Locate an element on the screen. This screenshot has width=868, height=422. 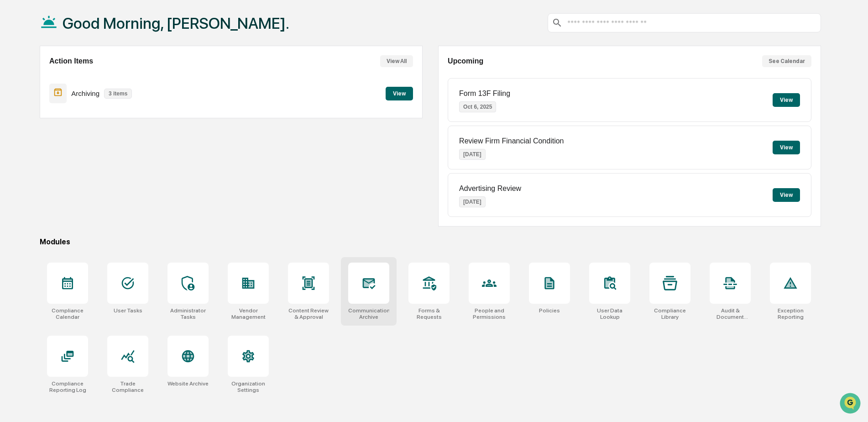
div: User Data Lookup is located at coordinates (609, 314).